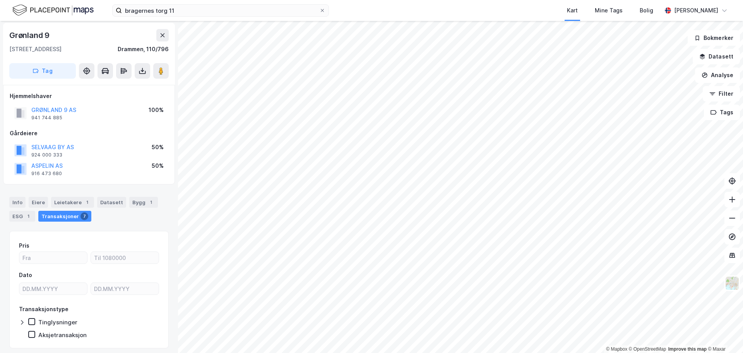 The width and height of the screenshot is (743, 353). Describe the element at coordinates (125, 257) in the screenshot. I see `input: Til 1080000` at that location.